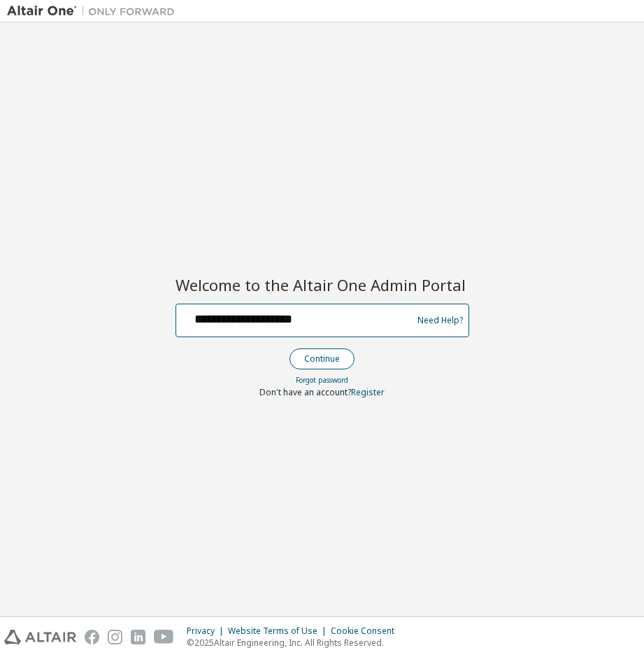  Describe the element at coordinates (207, 632) in the screenshot. I see `div: Privacy` at that location.